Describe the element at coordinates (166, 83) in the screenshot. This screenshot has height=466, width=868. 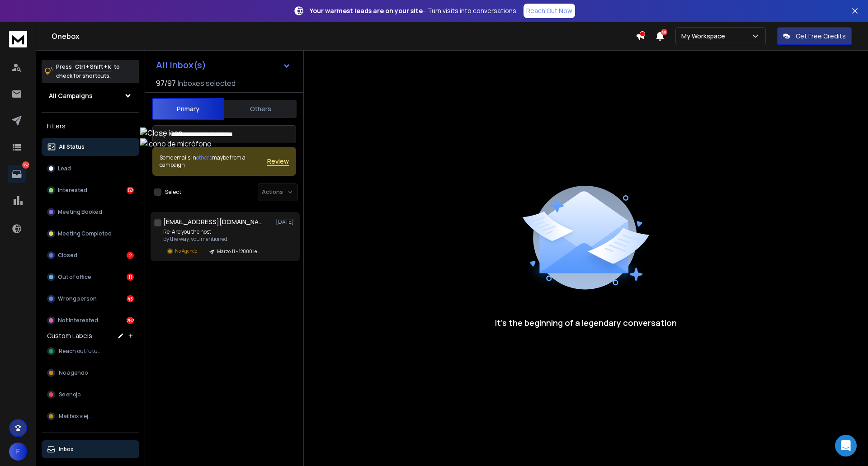
I see `span: 97 / 97` at that location.